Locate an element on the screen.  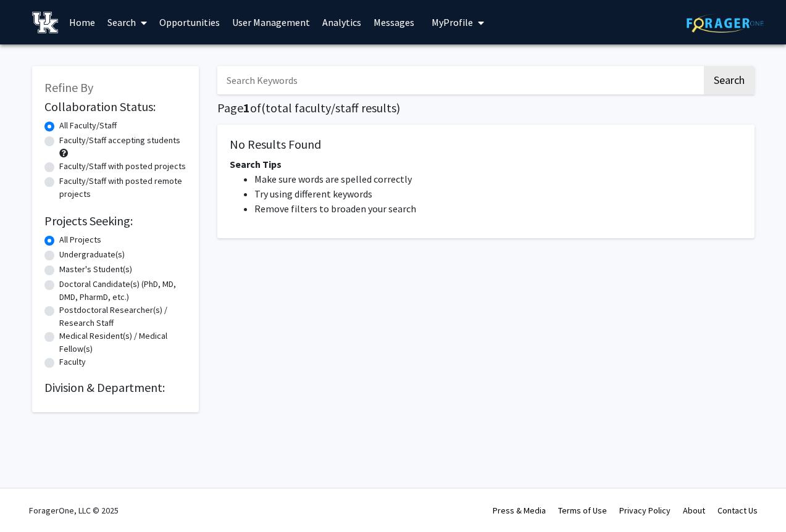
label: Faculty/Staff with posted remote projects is located at coordinates (123, 188).